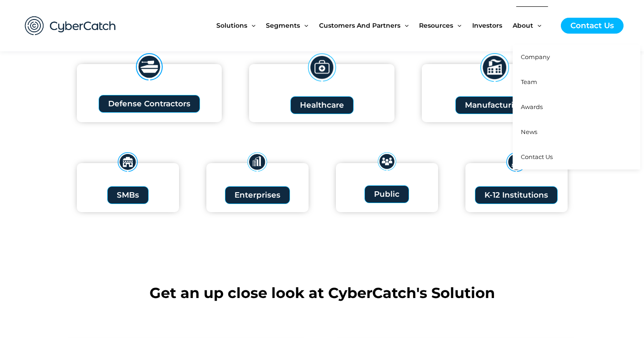 Image resolution: width=644 pixels, height=338 pixels. I want to click on span: Manufacturing, so click(494, 105).